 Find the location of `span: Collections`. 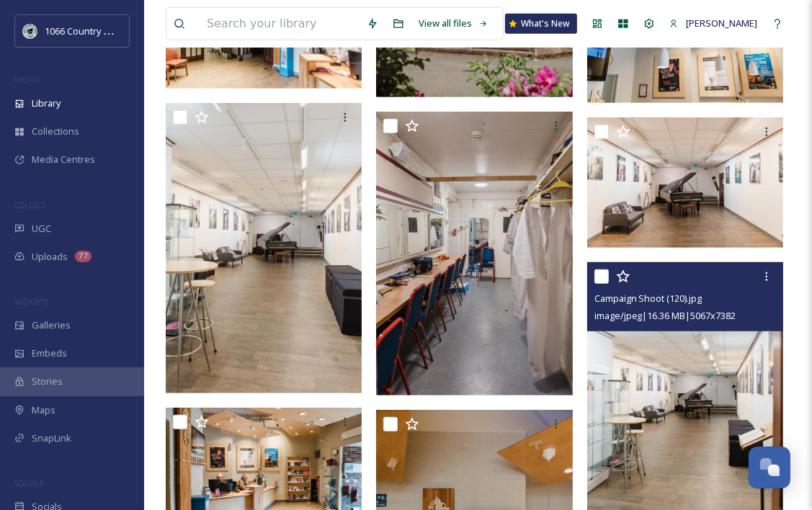

span: Collections is located at coordinates (56, 131).